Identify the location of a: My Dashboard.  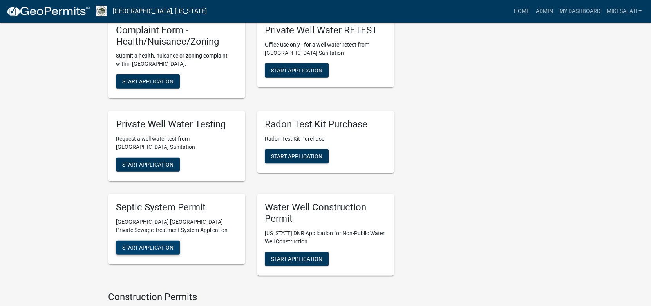
(580, 11).